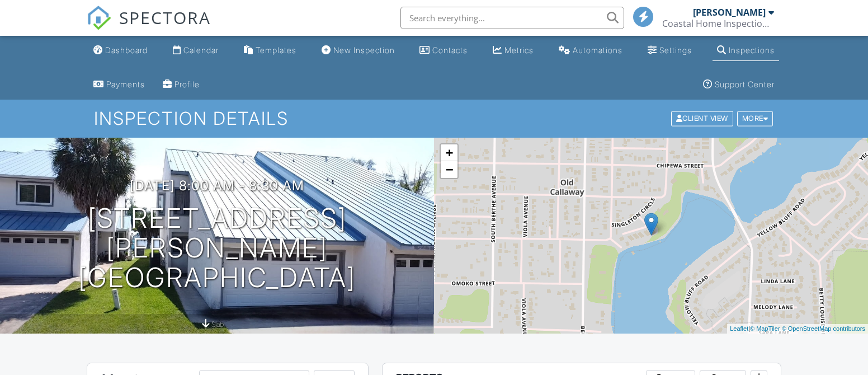 The width and height of the screenshot is (868, 375). I want to click on div: Templates, so click(276, 50).